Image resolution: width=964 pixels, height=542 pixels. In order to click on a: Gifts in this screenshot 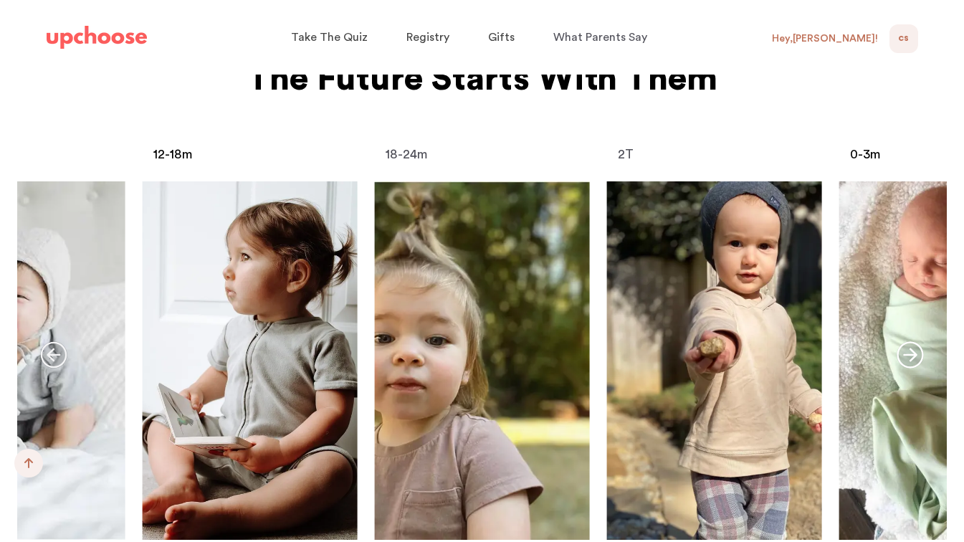, I will do `click(503, 37)`.